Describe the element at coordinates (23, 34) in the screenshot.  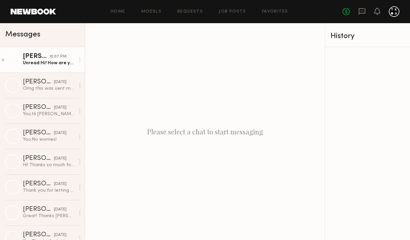
I see `span: Messages` at that location.